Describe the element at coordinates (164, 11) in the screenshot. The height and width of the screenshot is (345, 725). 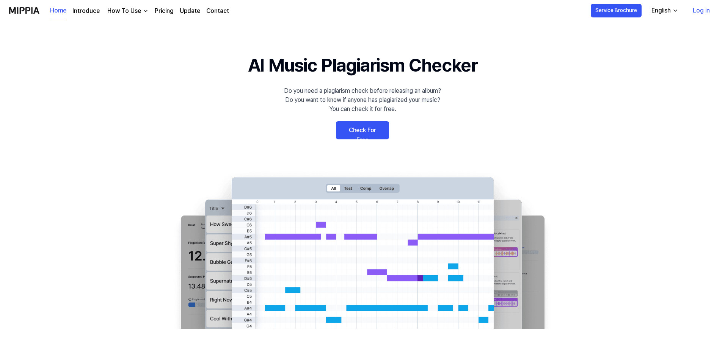
I see `a: Pricing` at that location.